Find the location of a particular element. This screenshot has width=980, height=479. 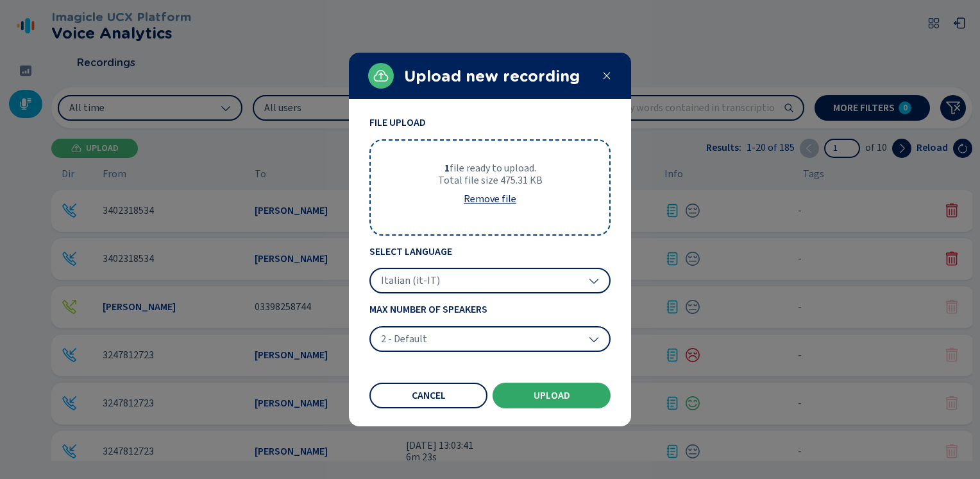

span: Cancel is located at coordinates (429, 395).